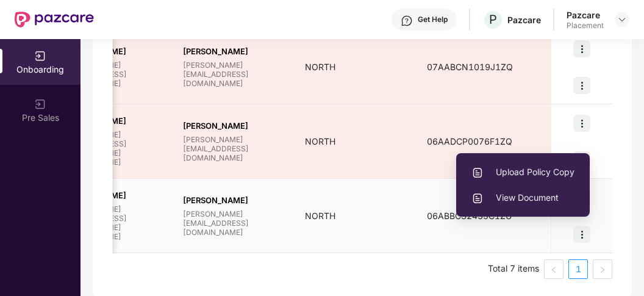  What do you see at coordinates (54, 19) in the screenshot?
I see `img: New Pazcare Logo` at bounding box center [54, 19].